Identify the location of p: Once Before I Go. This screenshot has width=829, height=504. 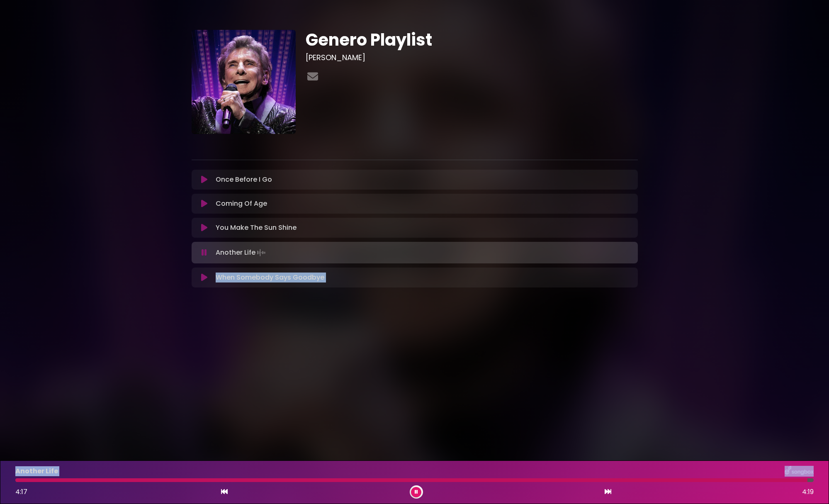
(244, 179).